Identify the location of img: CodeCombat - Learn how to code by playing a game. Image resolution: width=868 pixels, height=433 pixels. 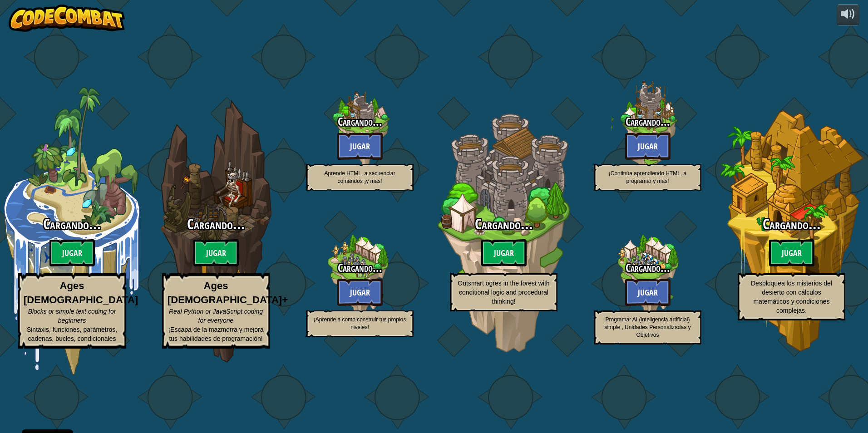
(66, 18).